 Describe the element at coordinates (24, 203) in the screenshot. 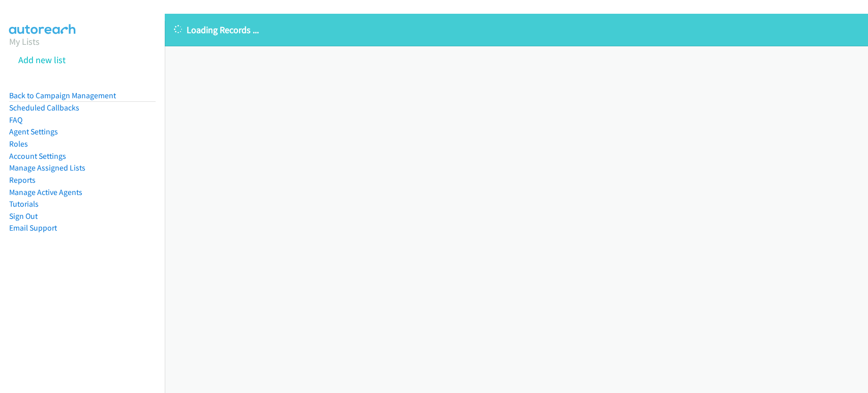

I see `a: Tutorials` at that location.